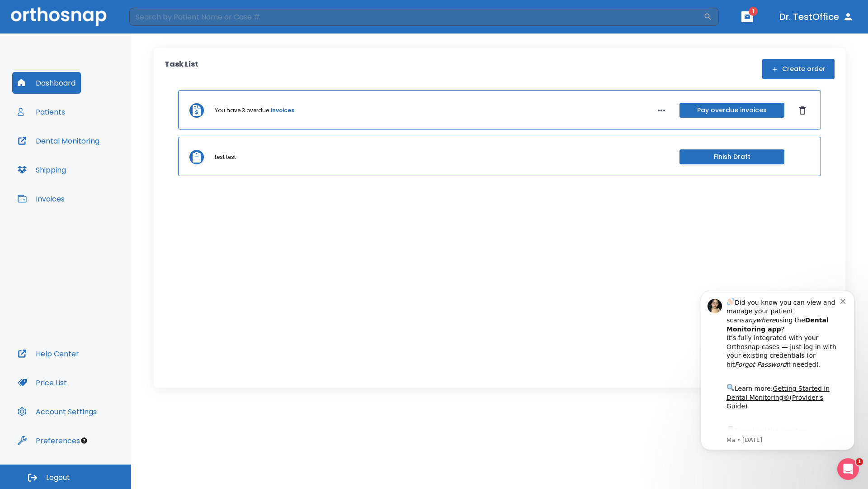  Describe the element at coordinates (46, 83) in the screenshot. I see `a: Dashboard` at that location.